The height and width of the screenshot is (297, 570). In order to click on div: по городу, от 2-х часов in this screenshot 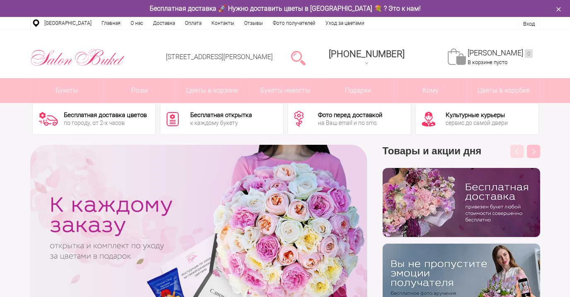, I will do `click(105, 123)`.